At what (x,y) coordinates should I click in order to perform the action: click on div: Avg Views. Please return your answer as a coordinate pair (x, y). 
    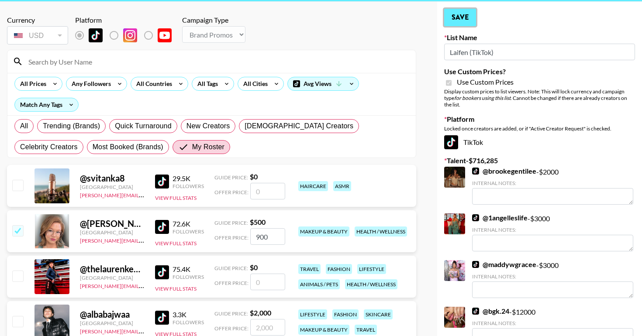
    Looking at the image, I should click on (323, 84).